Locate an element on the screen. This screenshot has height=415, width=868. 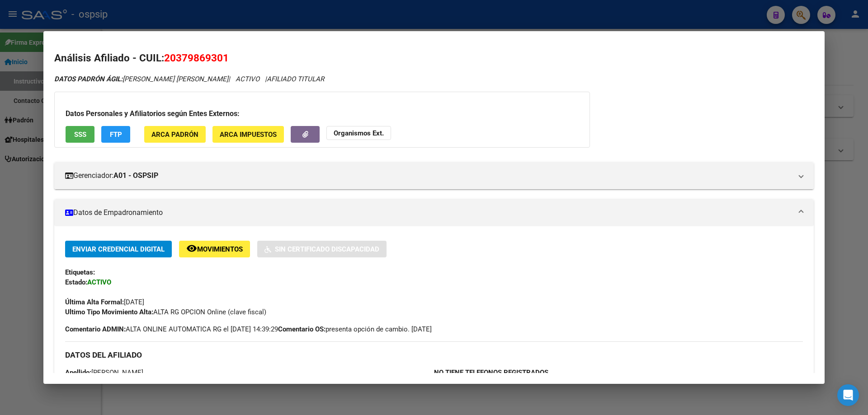
span: SSS is located at coordinates (80, 135).